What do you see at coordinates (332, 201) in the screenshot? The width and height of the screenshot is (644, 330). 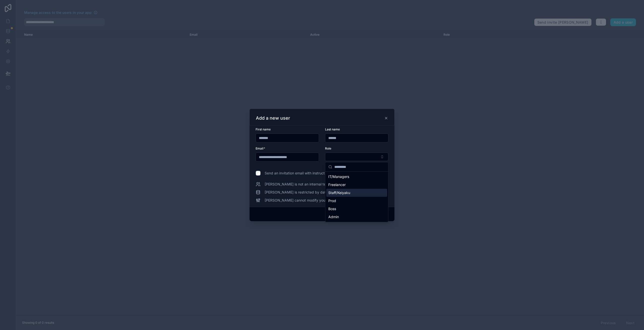 I see `span: Prod` at bounding box center [332, 201].